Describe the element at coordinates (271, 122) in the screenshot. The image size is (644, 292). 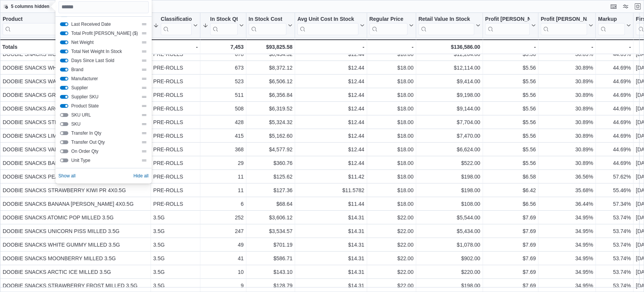
I see `div: $5,324.32` at that location.